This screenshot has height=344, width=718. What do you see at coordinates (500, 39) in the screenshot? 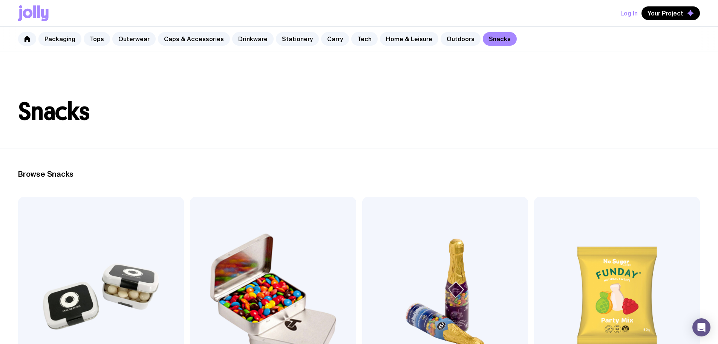
I see `a: Snacks` at bounding box center [500, 39].